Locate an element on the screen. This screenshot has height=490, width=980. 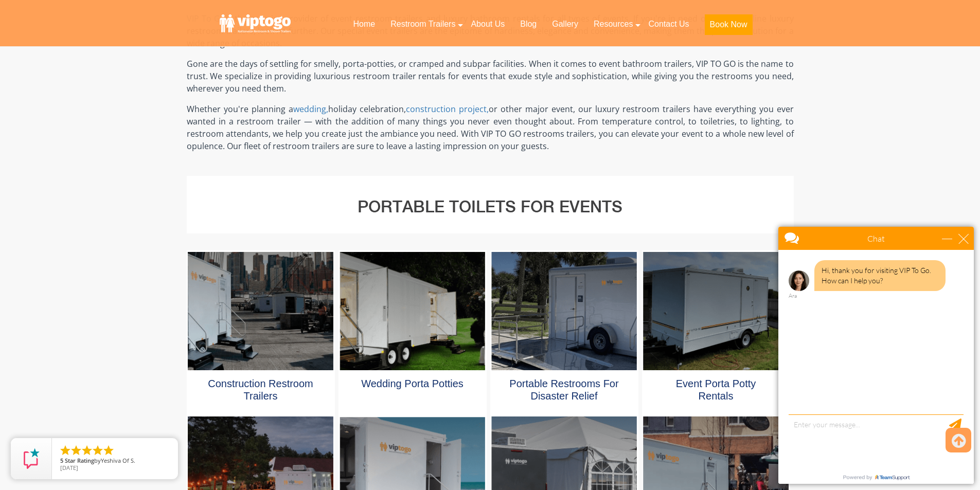
div: close is located at coordinates (191, 18).